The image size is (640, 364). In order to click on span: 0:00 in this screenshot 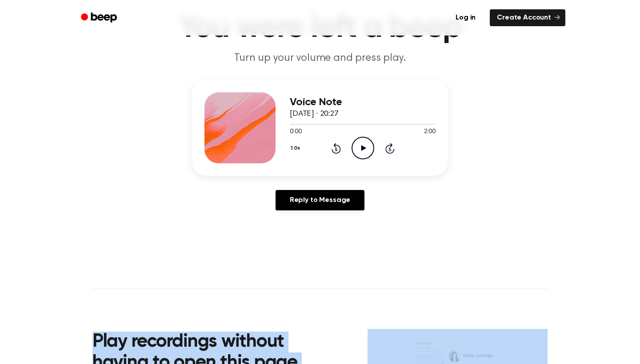, I will do `click(295, 132)`.